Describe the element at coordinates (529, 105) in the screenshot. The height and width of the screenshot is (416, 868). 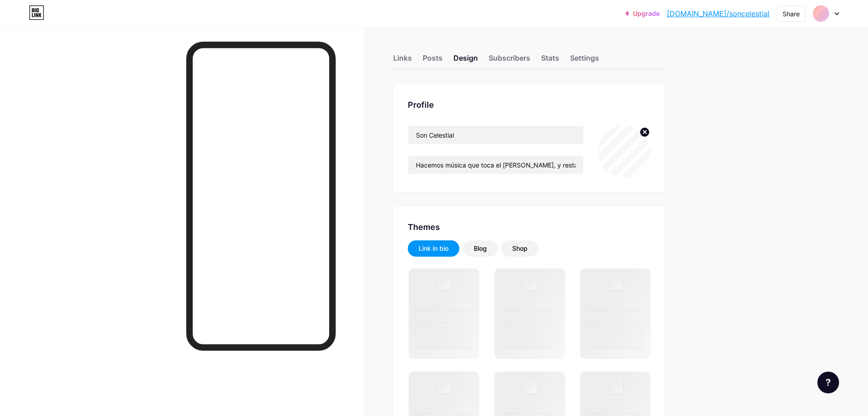
I see `div: Profile` at that location.